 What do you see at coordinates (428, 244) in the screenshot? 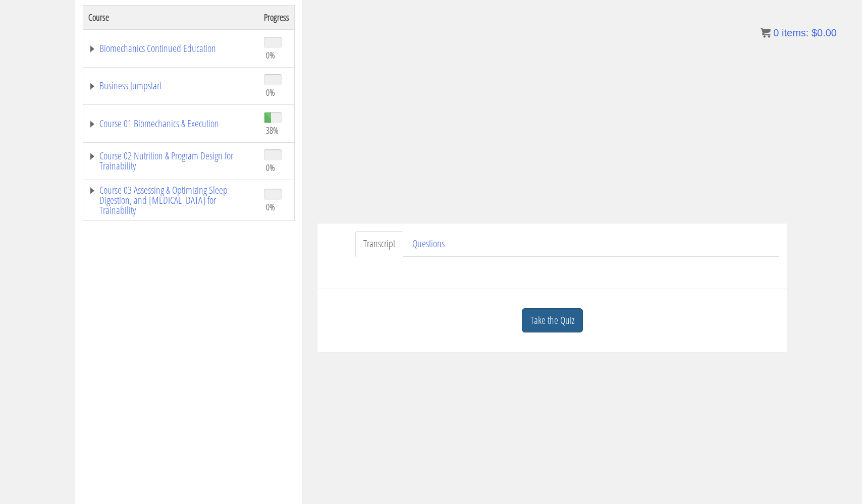
I see `a: Questions` at bounding box center [428, 244].